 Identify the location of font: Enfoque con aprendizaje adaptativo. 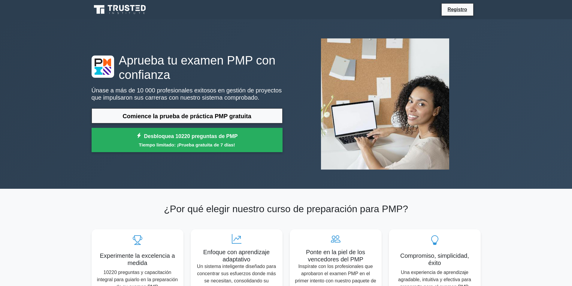
(236, 256).